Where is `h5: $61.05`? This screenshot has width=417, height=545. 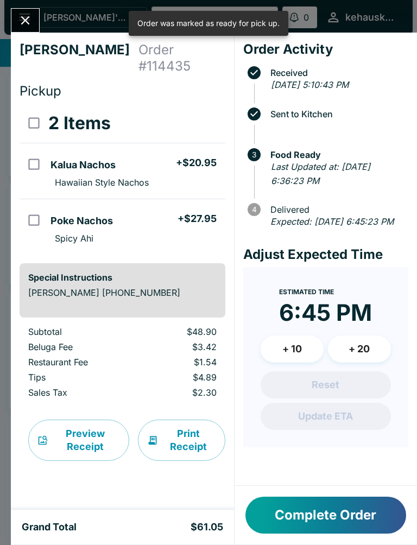 h5: $61.05 is located at coordinates (207, 527).